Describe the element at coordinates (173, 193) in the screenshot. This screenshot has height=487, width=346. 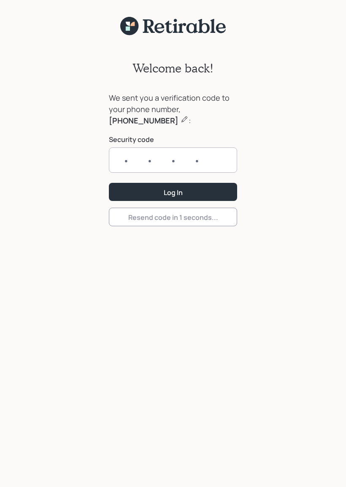
I see `div: Log In` at that location.